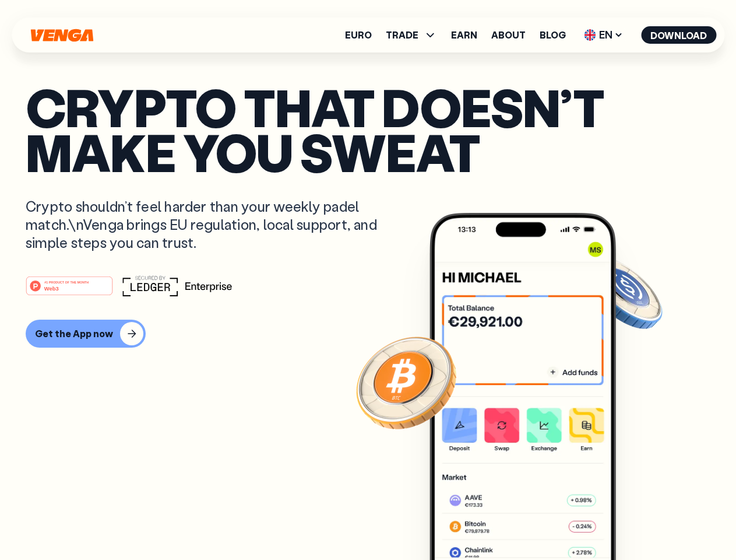  Describe the element at coordinates (74, 334) in the screenshot. I see `div: Get the App now` at that location.